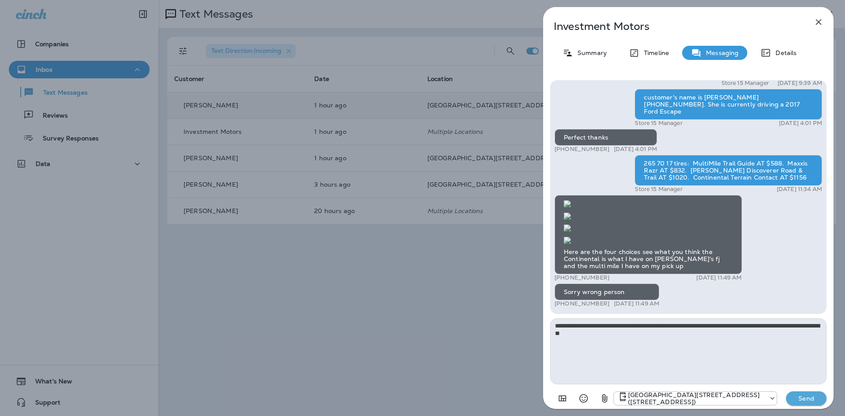 The image size is (845, 416). Describe the element at coordinates (562, 398) in the screenshot. I see `button: Add in a premade template` at that location.